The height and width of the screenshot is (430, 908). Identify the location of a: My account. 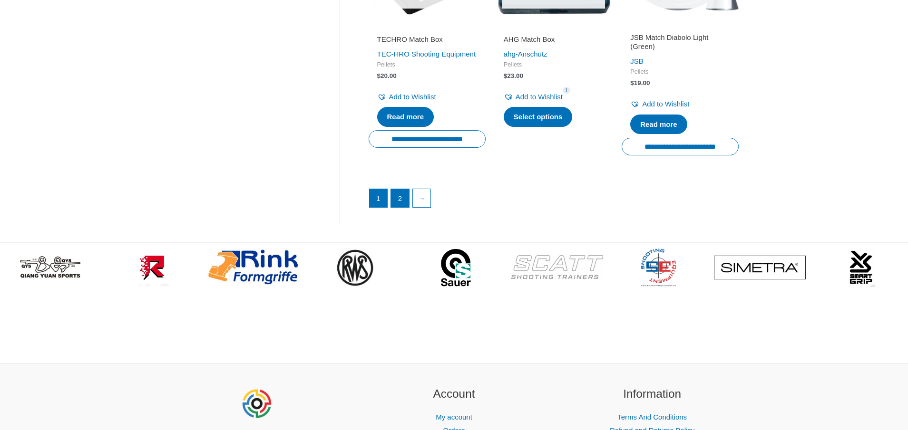
(454, 417).